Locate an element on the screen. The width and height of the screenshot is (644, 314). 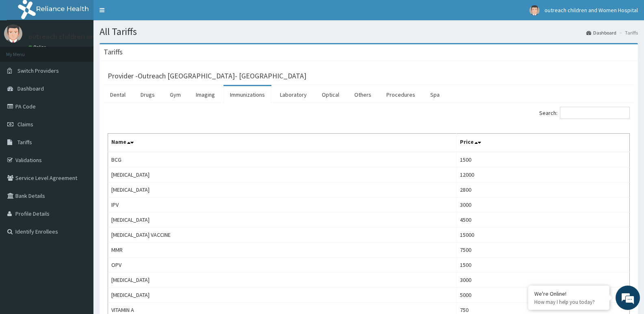
h3: Tariffs is located at coordinates (113, 52).